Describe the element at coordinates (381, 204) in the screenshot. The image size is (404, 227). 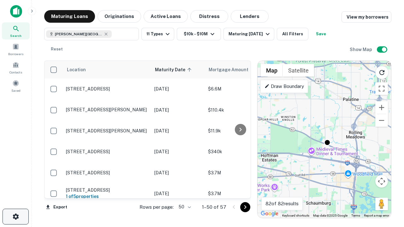
I see `button: Drag Pegman onto the map to open Street View` at that location.